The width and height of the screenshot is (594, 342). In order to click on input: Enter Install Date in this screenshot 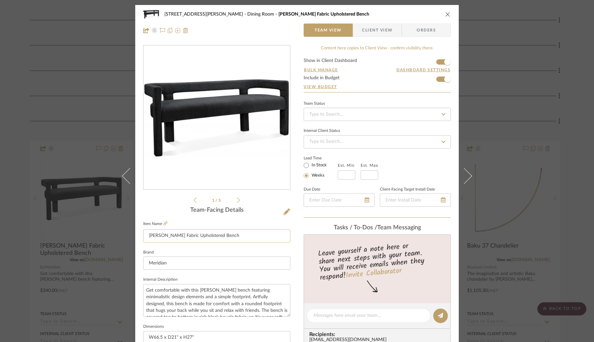, I will do `click(415, 200)`.